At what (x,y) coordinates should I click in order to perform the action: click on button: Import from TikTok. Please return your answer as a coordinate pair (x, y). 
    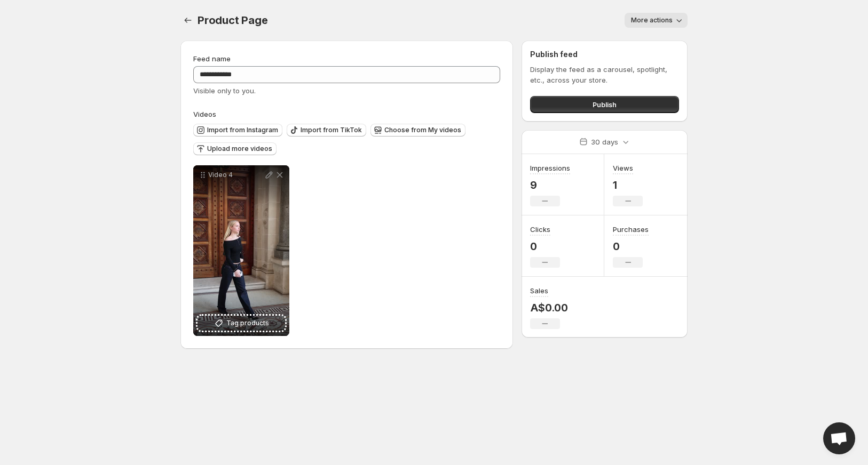
    Looking at the image, I should click on (326, 130).